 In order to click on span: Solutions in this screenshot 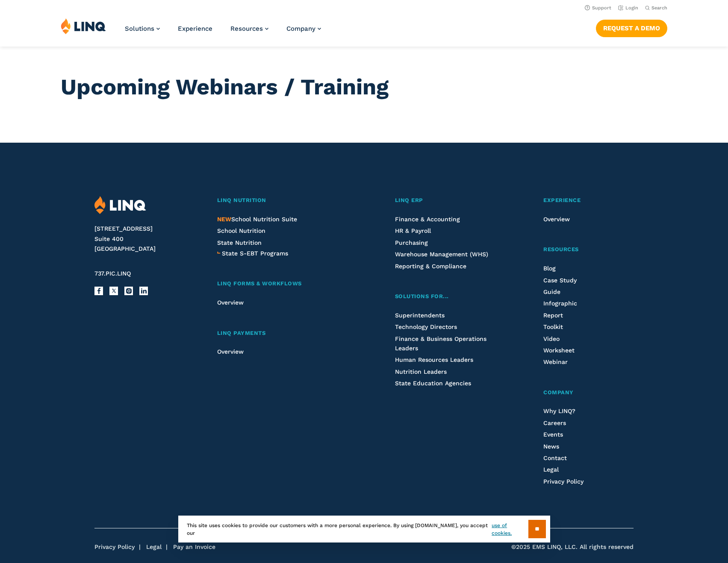, I will do `click(139, 29)`.